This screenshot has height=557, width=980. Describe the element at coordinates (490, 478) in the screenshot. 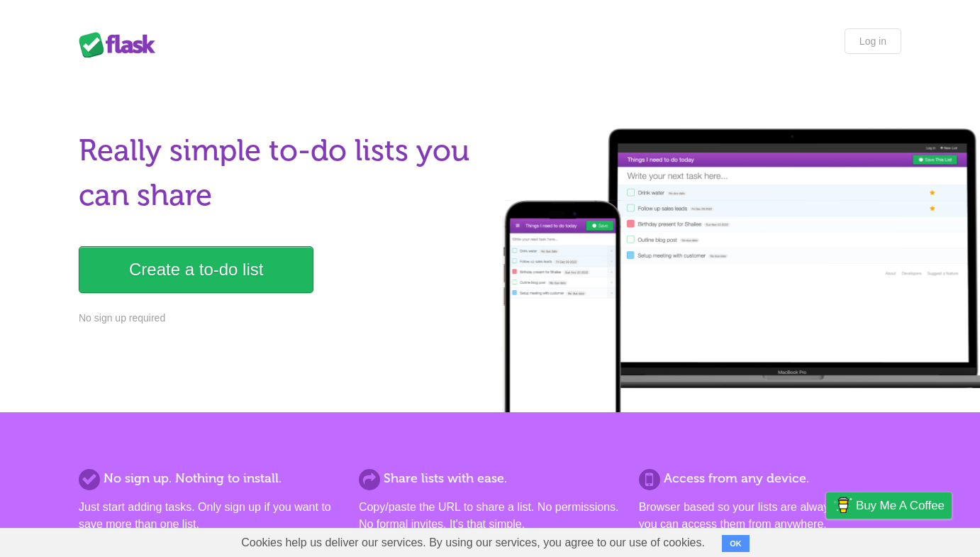

I see `h2: Share lists with ease.` at that location.